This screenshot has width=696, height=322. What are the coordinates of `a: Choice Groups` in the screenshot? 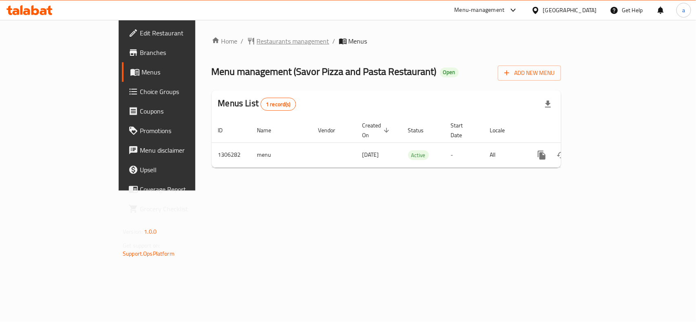 It's located at (178, 92).